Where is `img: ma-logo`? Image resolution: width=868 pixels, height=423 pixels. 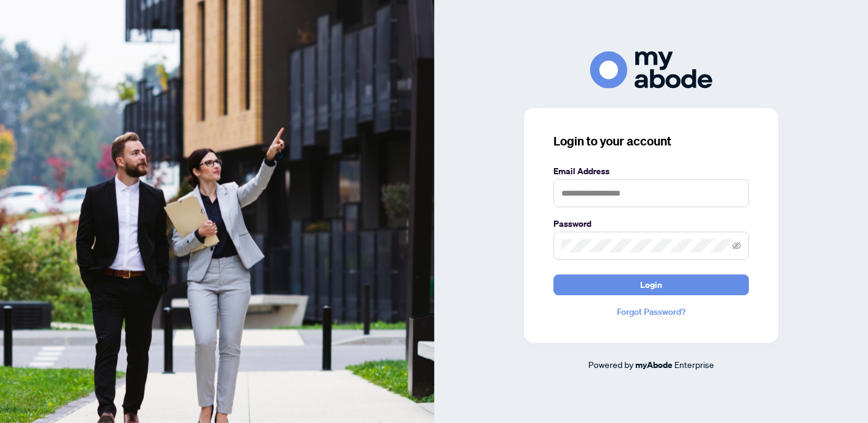 img: ma-logo is located at coordinates (651, 70).